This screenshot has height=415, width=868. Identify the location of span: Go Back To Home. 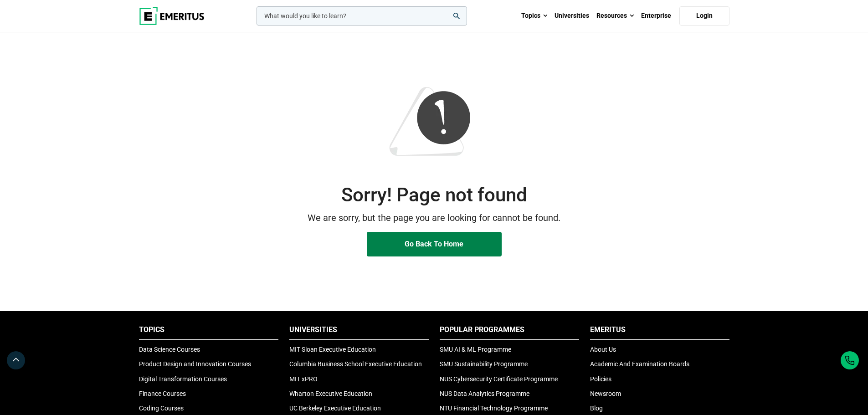
(434, 244).